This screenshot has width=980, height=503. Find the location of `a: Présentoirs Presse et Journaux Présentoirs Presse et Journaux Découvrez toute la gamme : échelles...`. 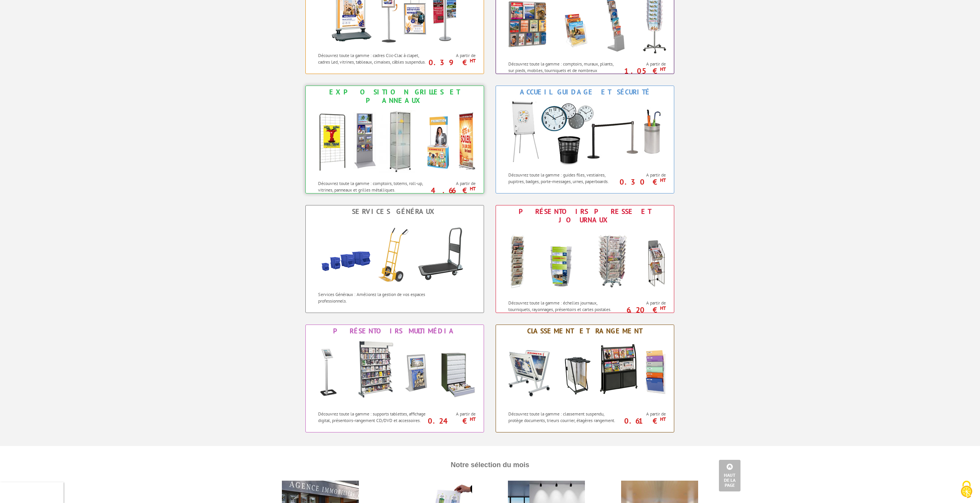

a: Présentoirs Presse et Journaux Présentoirs Presse et Journaux Découvrez toute la gamme : échelles... is located at coordinates (585, 259).